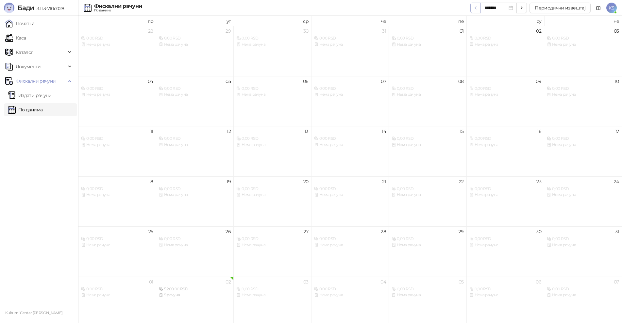 The image size is (622, 323). Describe the element at coordinates (307, 131) in the screenshot. I see `div: 13` at that location.